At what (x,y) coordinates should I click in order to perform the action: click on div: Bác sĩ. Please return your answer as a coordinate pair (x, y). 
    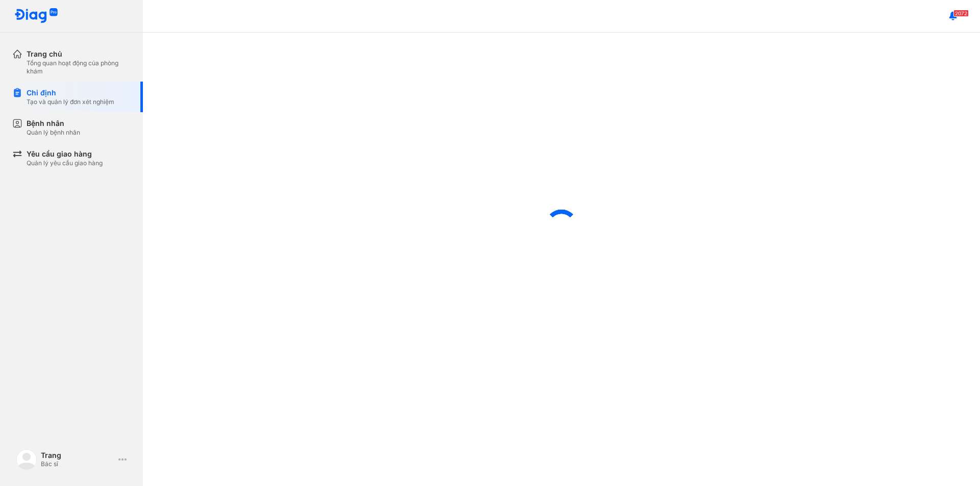
    Looking at the image, I should click on (78, 464).